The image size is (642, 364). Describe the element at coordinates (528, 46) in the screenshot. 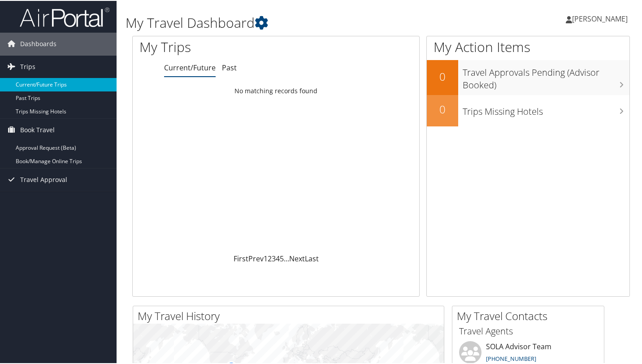

I see `h1: My Action Items` at that location.